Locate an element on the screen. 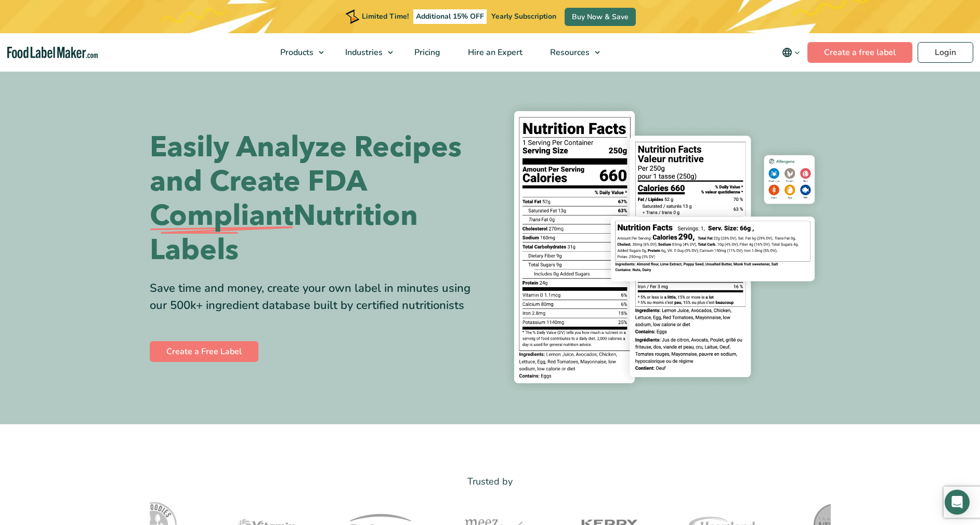 The width and height of the screenshot is (980, 525). a: Products is located at coordinates (298, 53).